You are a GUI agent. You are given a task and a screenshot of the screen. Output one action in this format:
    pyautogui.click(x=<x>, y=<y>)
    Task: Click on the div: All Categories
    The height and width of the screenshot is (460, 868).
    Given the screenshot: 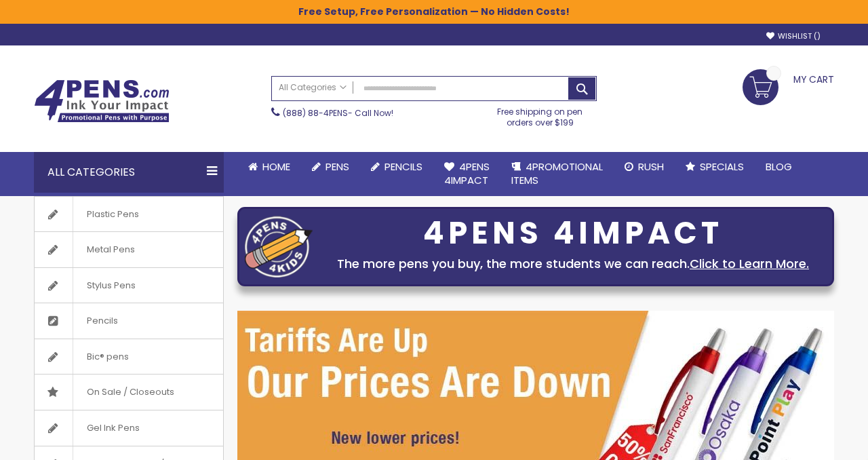 What is the action you would take?
    pyautogui.click(x=129, y=173)
    